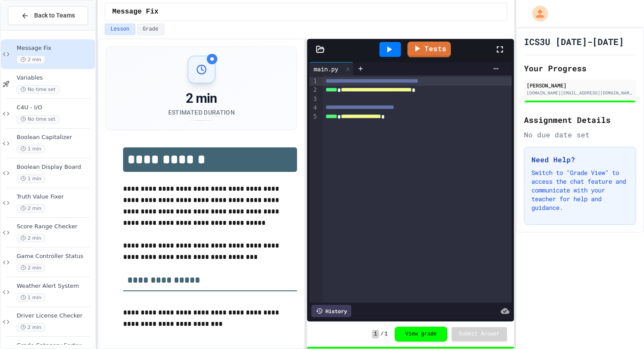 The height and width of the screenshot is (349, 644). Describe the element at coordinates (54, 107) in the screenshot. I see `span: C4U - I/O` at that location.